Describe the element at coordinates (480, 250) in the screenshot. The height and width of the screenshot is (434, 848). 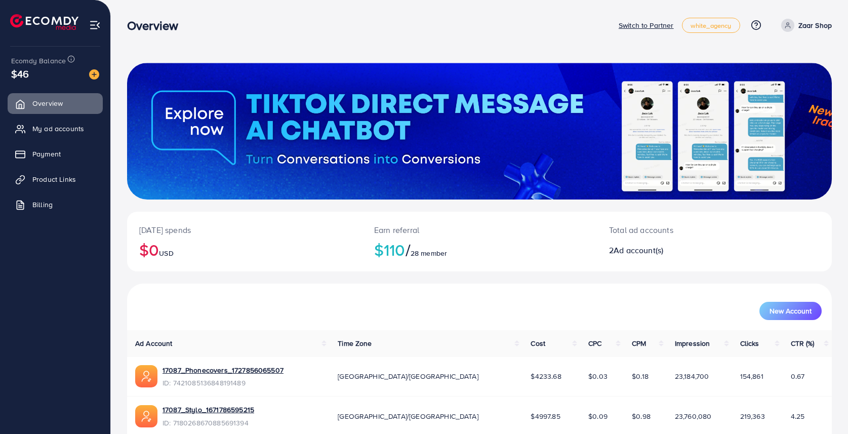
I see `h2: $110` at that location.